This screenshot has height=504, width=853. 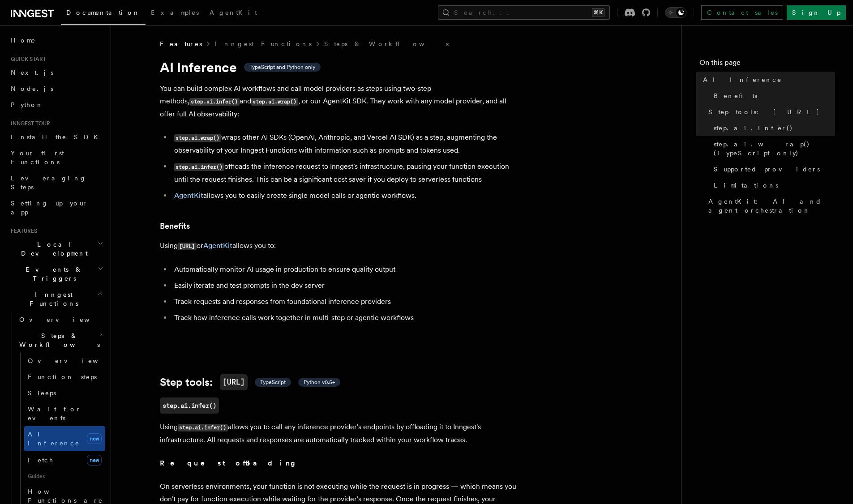 I want to click on a: Inngest Functions, so click(x=263, y=44).